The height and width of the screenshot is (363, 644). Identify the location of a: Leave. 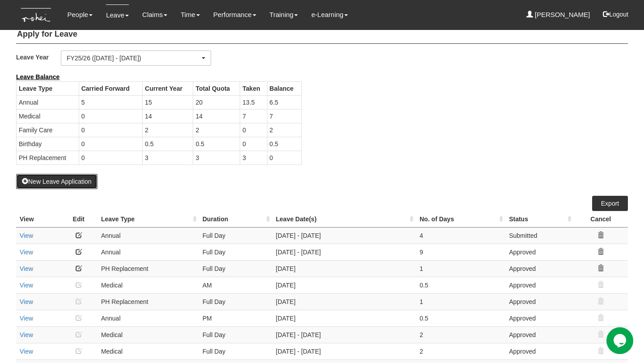
(117, 15).